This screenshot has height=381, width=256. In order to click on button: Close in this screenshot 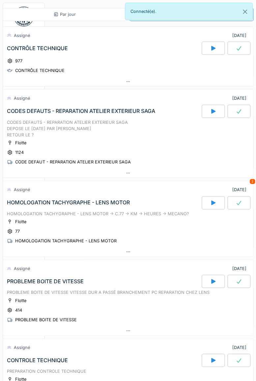, I will do `click(245, 12)`.